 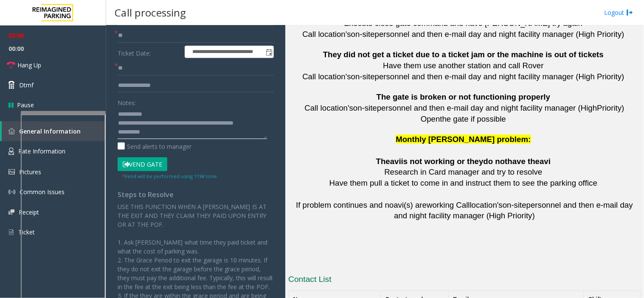 I want to click on label: Ticket Date:, so click(x=149, y=52).